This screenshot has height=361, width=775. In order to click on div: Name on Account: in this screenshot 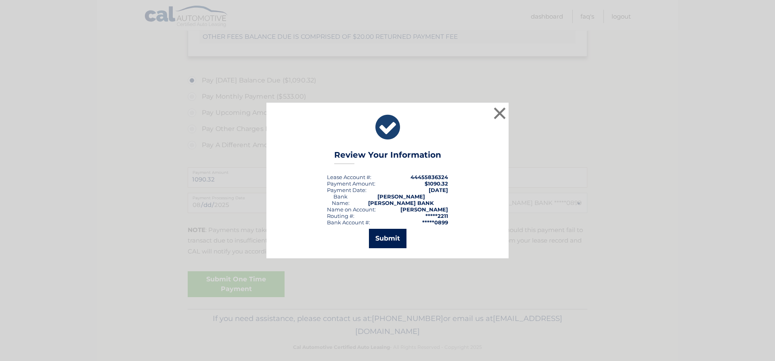, I will do `click(351, 209)`.